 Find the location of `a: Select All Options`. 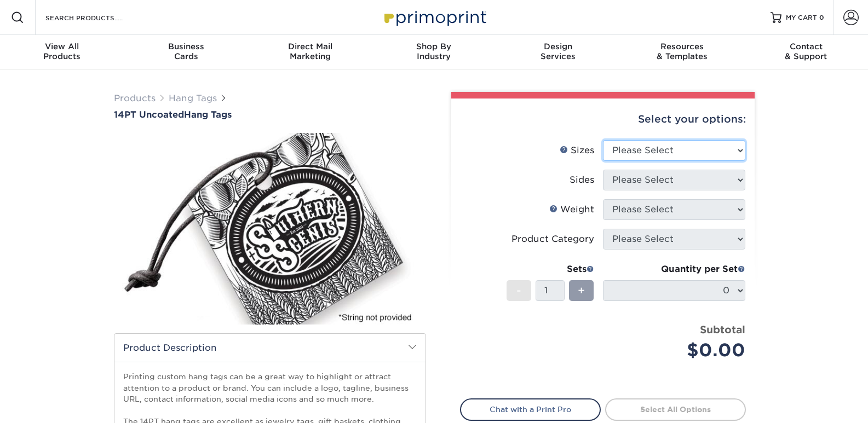

a: Select All Options is located at coordinates (675, 410).